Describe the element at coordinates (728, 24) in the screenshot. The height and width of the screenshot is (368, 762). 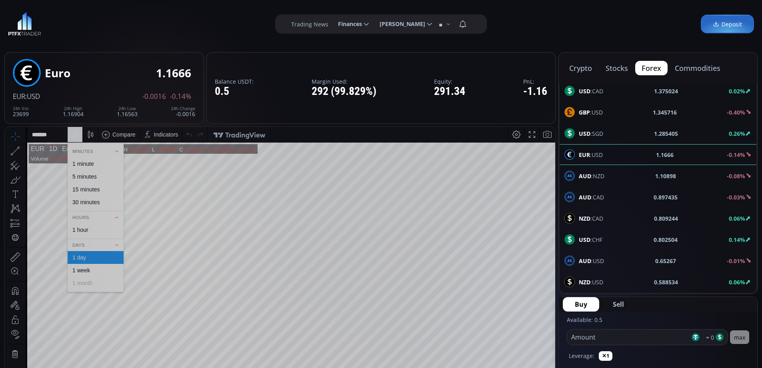
I see `a: Deposit` at that location.